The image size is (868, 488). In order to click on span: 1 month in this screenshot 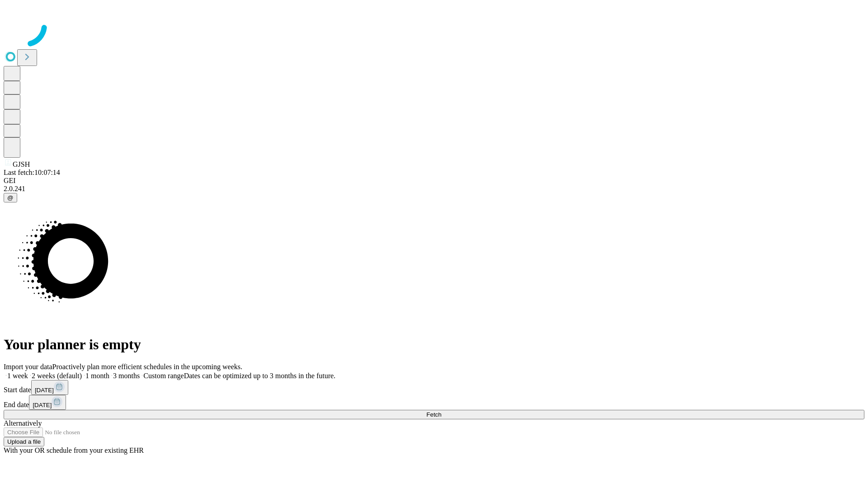, I will do `click(98, 376)`.